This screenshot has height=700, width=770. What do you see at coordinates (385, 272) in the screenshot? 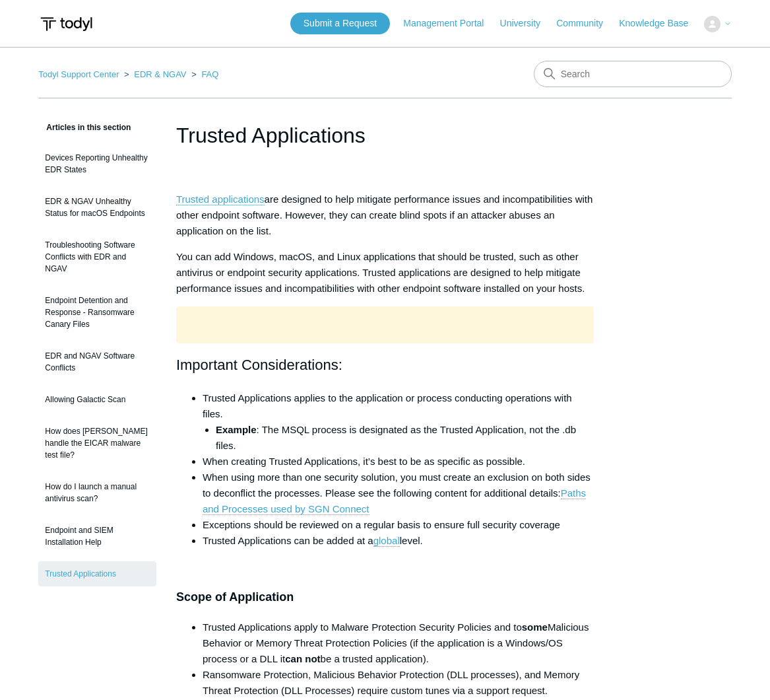
I see `p: You can add Windows, macOS, and Linux applications that should be trusted, such as other antiviru...` at bounding box center [385, 272].